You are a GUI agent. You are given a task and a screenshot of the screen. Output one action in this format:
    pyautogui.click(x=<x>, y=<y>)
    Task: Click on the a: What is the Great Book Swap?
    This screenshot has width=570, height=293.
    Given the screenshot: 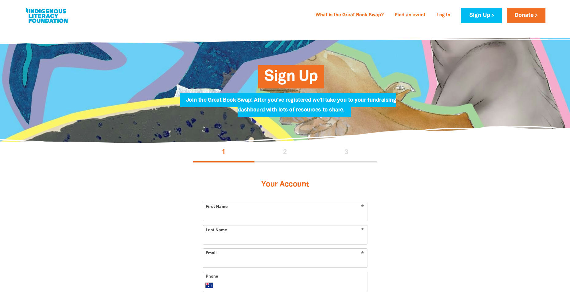 What is the action you would take?
    pyautogui.click(x=350, y=15)
    